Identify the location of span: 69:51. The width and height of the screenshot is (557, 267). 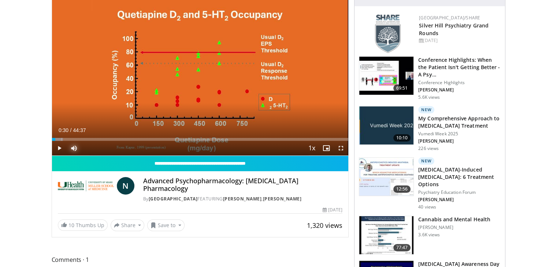
(402, 88).